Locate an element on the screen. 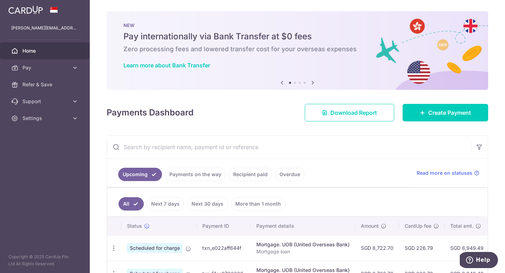 The width and height of the screenshot is (505, 273). img: CardUp is located at coordinates (26, 10).